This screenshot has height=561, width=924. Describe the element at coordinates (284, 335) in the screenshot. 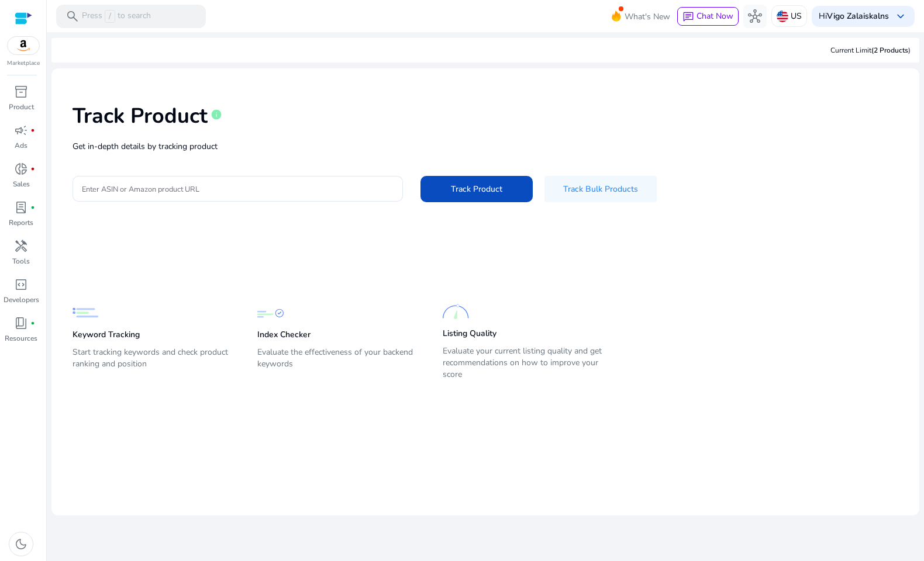

I see `p: Index Checker` at that location.